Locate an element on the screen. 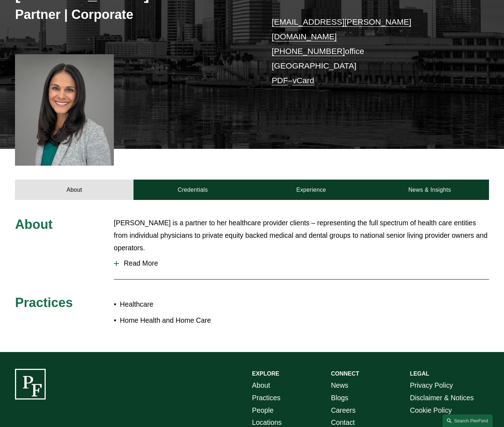  a: Practices is located at coordinates (266, 398).